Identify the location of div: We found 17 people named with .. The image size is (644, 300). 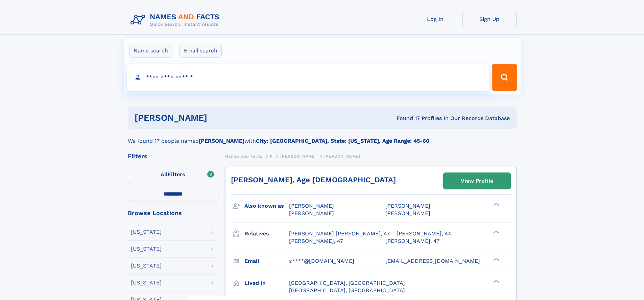
(322, 137).